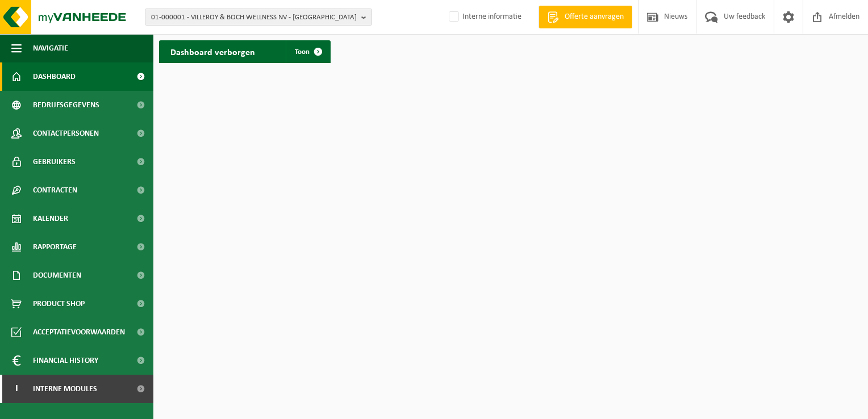 Image resolution: width=868 pixels, height=419 pixels. I want to click on label: Interne informatie, so click(484, 17).